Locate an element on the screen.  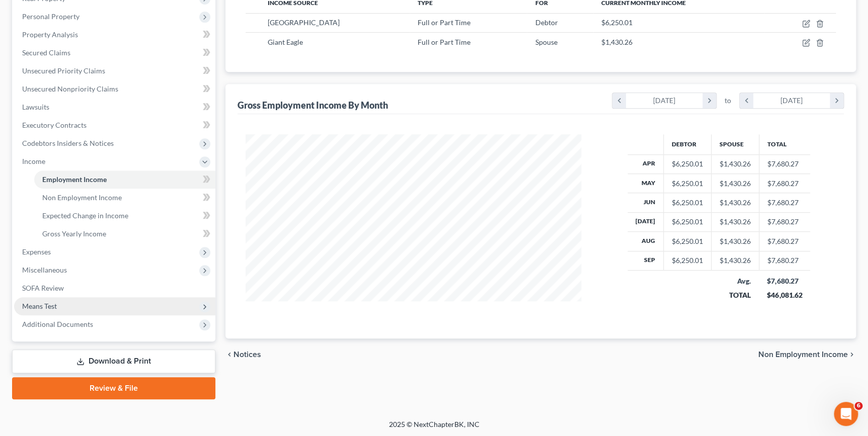
a: Lawsuits is located at coordinates (115, 107).